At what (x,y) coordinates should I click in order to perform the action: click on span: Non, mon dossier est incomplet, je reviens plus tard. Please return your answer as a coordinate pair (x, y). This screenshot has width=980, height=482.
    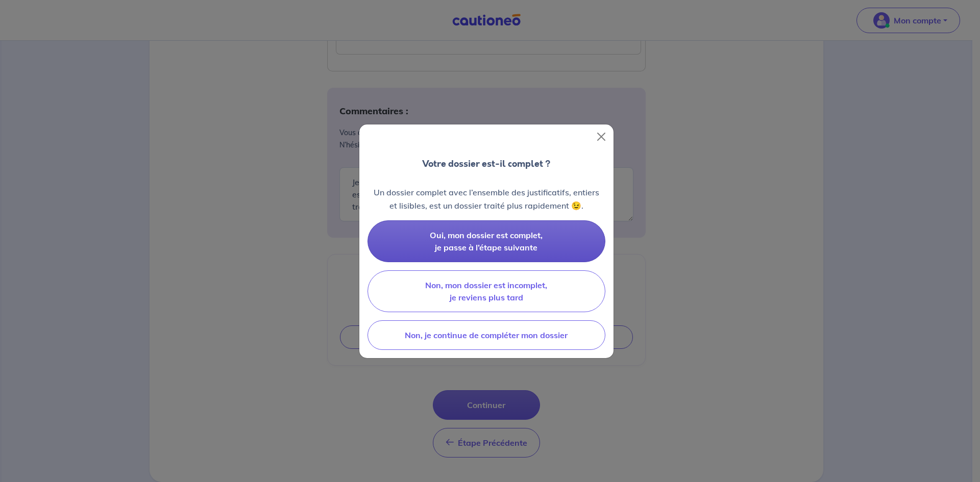
    Looking at the image, I should click on (486, 291).